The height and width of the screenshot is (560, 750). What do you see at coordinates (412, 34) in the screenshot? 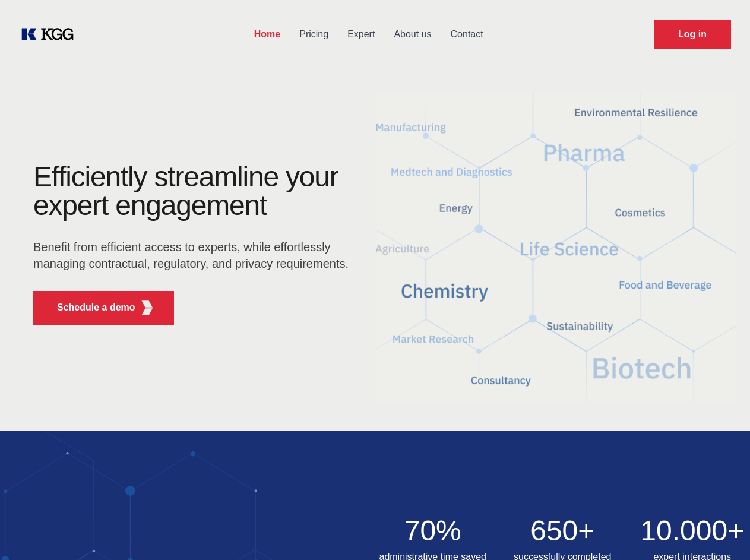
I see `a: About us` at bounding box center [412, 34].